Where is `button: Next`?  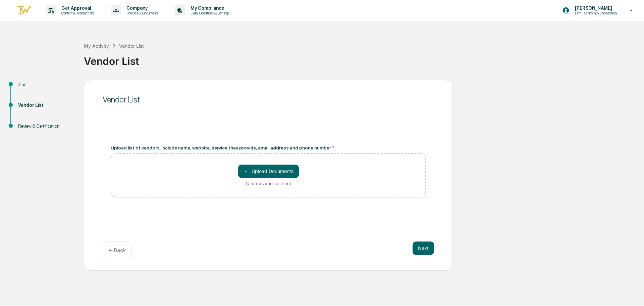
button: Next is located at coordinates (423, 248).